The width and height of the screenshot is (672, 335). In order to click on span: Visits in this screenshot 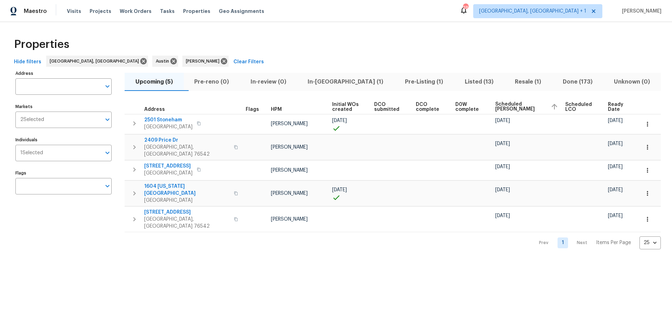, I will do `click(74, 11)`.